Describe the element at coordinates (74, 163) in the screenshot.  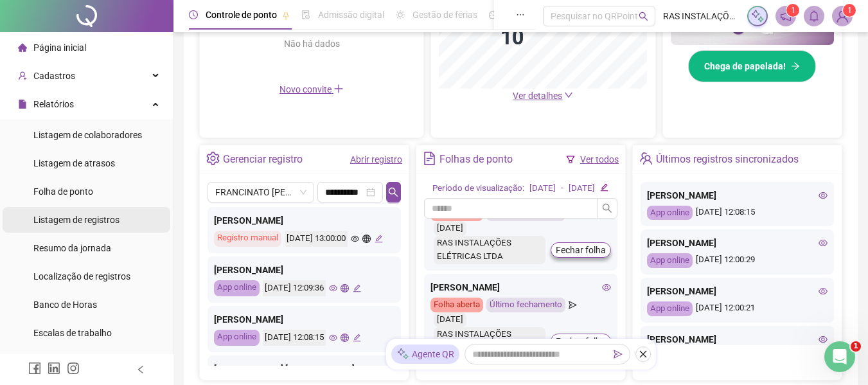
I see `span: Listagem de atrasos` at that location.